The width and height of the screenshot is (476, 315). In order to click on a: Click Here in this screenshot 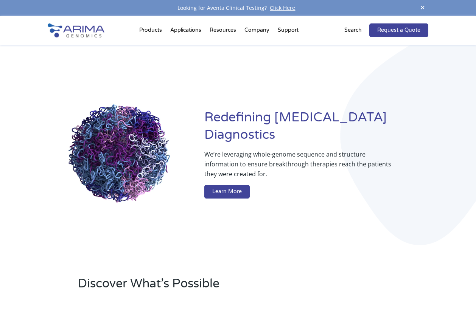, I will do `click(282, 8)`.